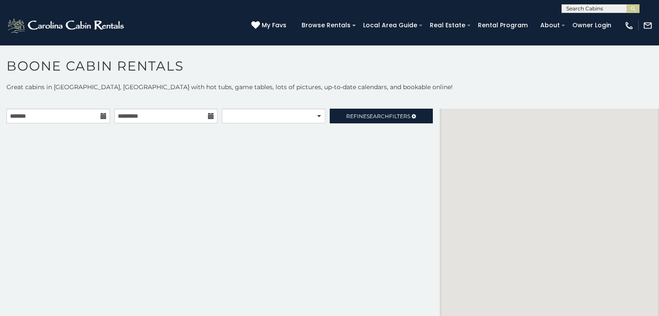 This screenshot has height=316, width=659. I want to click on img: phone-regular-white.png, so click(629, 26).